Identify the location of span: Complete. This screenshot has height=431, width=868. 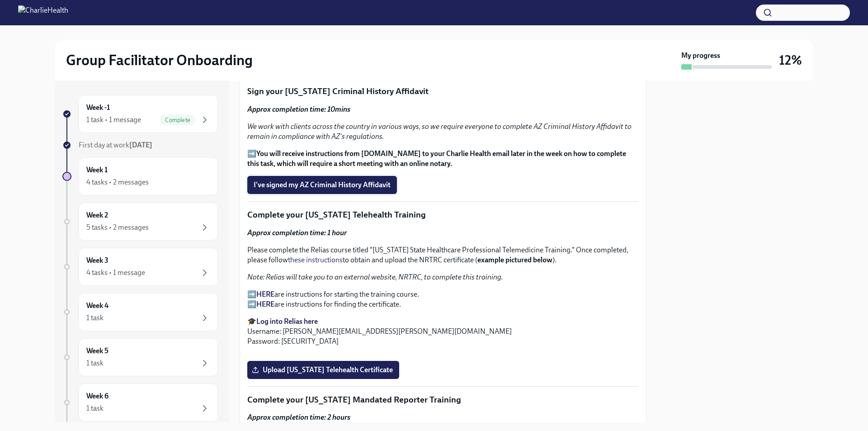
(178, 120).